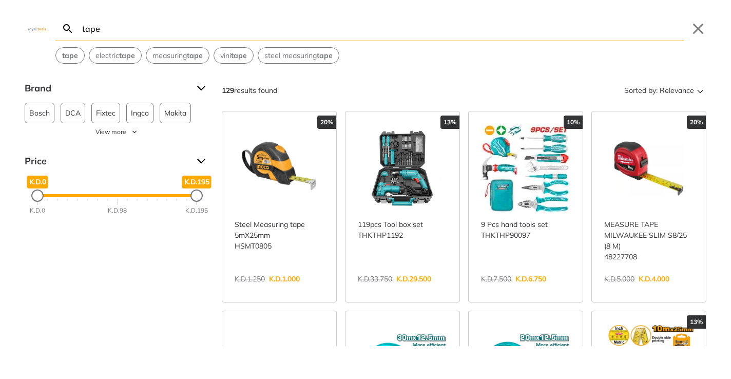  What do you see at coordinates (140, 113) in the screenshot?
I see `button: Ingco` at bounding box center [140, 113].